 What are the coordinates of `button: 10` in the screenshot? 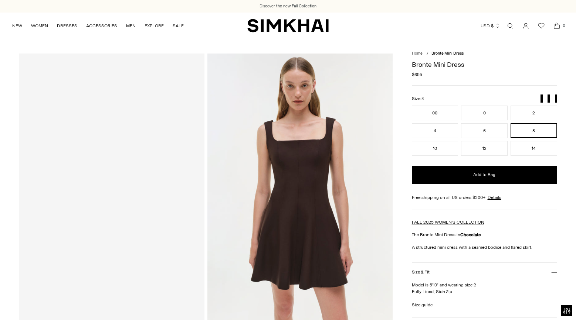 It's located at (435, 149).